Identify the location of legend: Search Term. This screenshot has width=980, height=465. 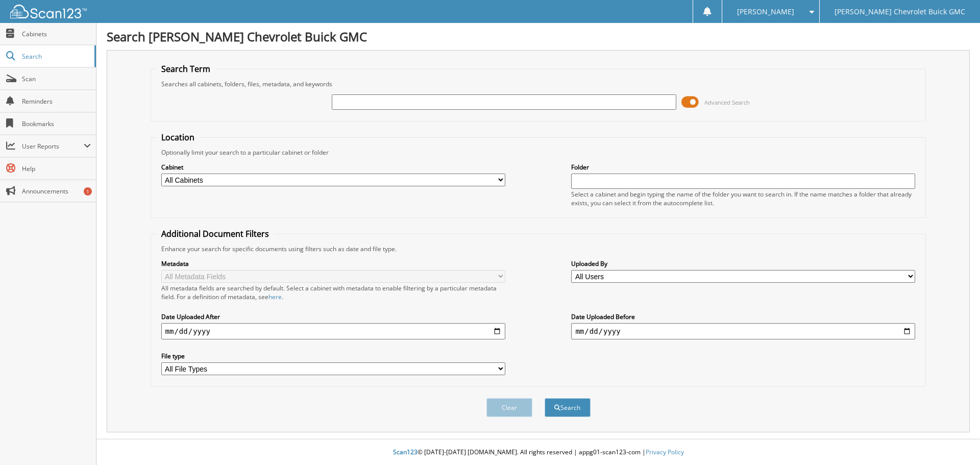
(186, 69).